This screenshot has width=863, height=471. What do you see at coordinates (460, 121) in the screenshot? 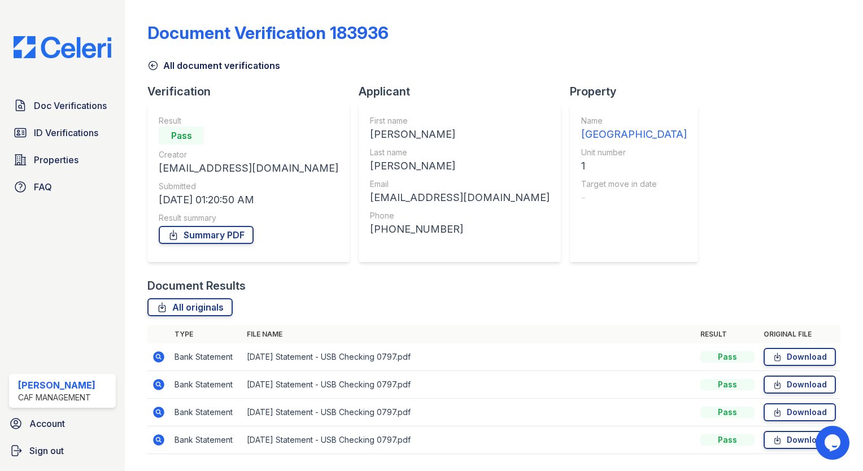
I see `div: First name` at bounding box center [460, 121].